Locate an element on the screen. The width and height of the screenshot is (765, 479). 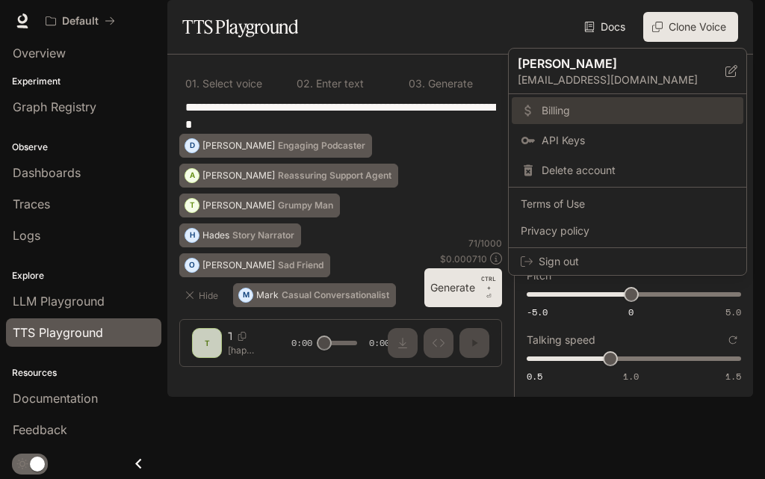
div: Sign out is located at coordinates (627, 261).